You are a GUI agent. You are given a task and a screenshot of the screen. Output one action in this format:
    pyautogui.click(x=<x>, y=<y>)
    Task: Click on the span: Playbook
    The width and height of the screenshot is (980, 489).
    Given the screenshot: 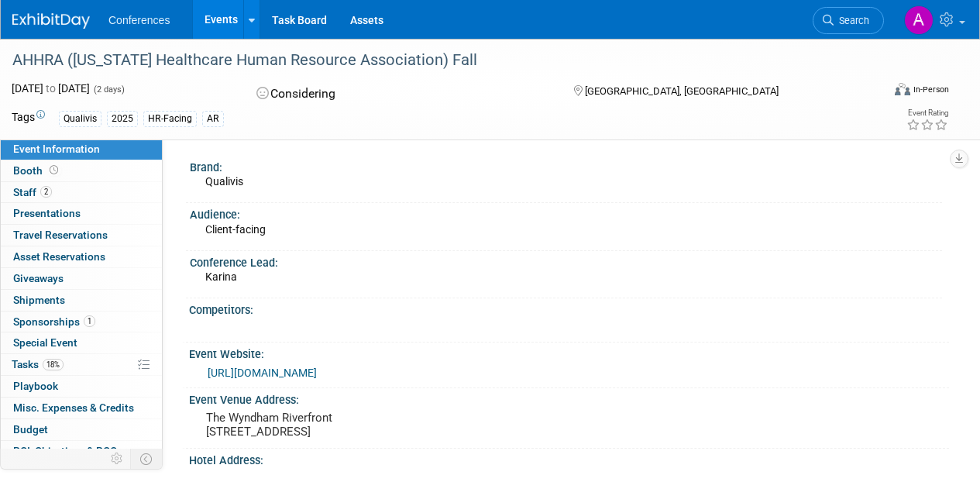 What is the action you would take?
    pyautogui.click(x=36, y=386)
    